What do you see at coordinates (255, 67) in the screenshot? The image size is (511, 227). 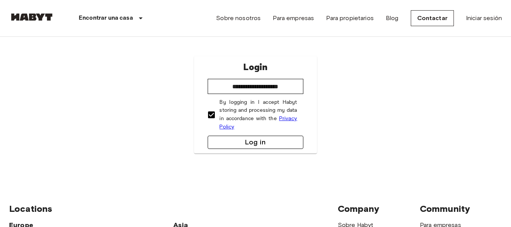 I see `p: Login` at bounding box center [255, 67].